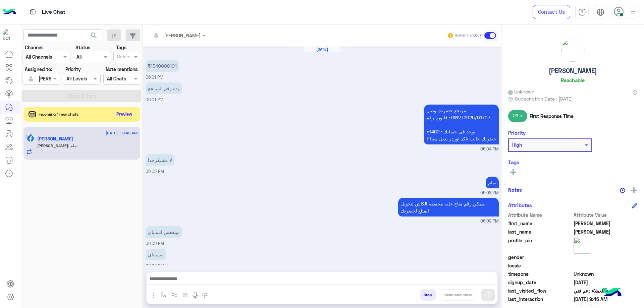 Image resolution: width=644 pixels, height=308 pixels. What do you see at coordinates (83, 47) in the screenshot?
I see `label: Status` at bounding box center [83, 47].